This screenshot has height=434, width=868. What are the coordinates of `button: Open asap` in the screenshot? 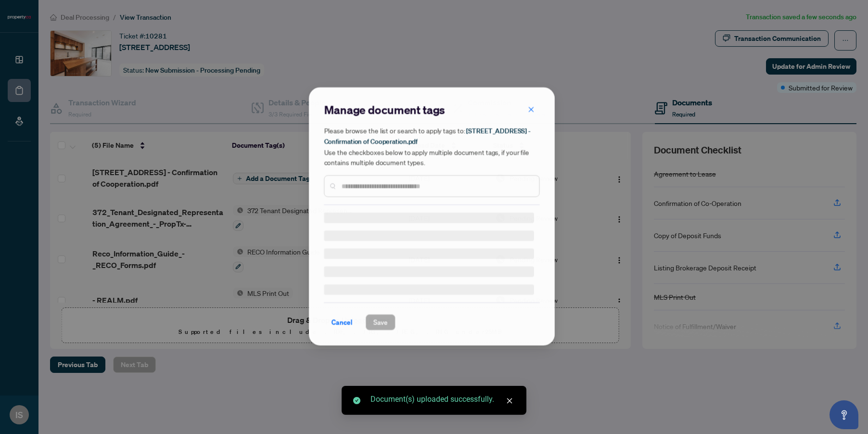 It's located at (844, 415).